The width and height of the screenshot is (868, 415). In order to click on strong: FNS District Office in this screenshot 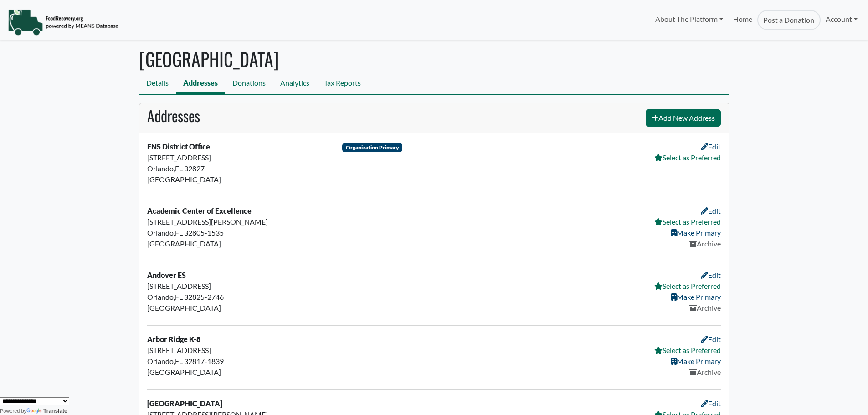, I will do `click(178, 146)`.